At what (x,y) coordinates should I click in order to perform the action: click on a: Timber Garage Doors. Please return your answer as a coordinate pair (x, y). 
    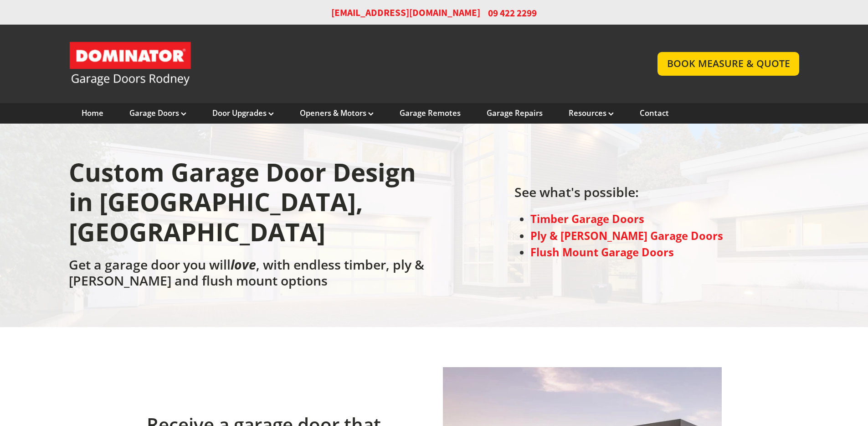
    Looking at the image, I should click on (588, 219).